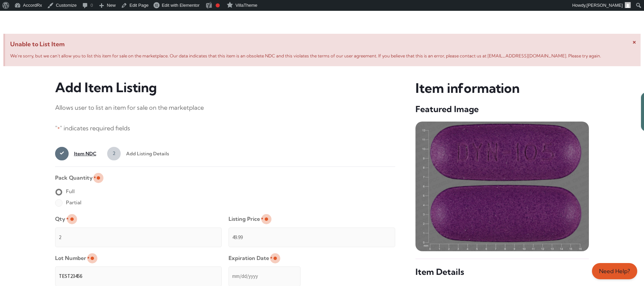  I want to click on span: Unable to List Item, so click(323, 44).